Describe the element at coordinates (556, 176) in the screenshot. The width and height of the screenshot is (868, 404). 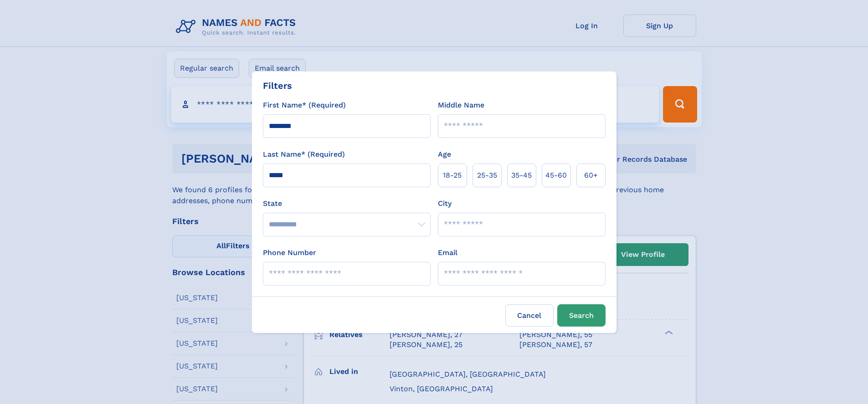
I see `span: 45‑60` at that location.